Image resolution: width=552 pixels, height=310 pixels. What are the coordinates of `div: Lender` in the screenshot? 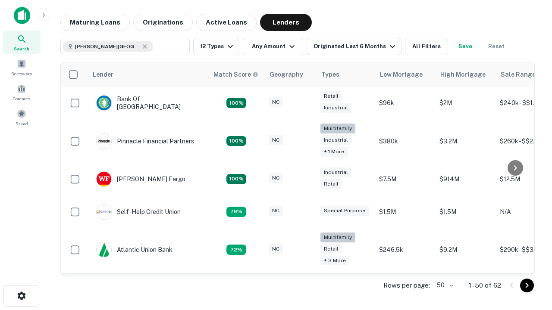 It's located at (103, 75).